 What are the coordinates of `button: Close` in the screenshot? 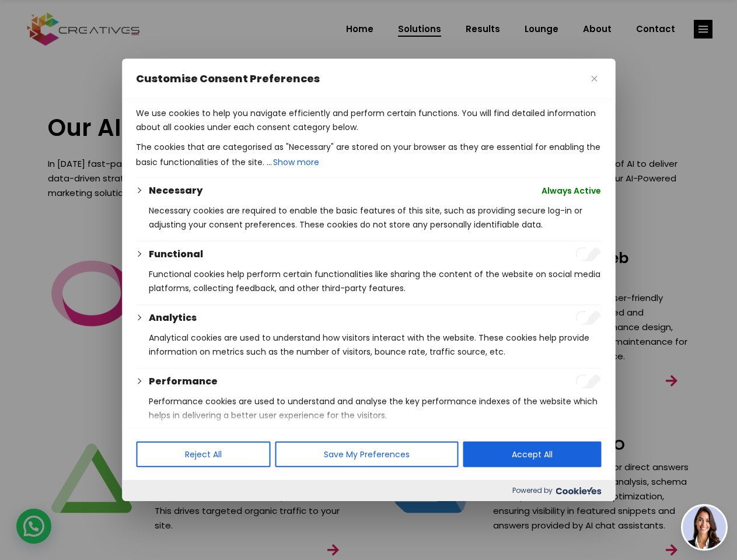 It's located at (594, 79).